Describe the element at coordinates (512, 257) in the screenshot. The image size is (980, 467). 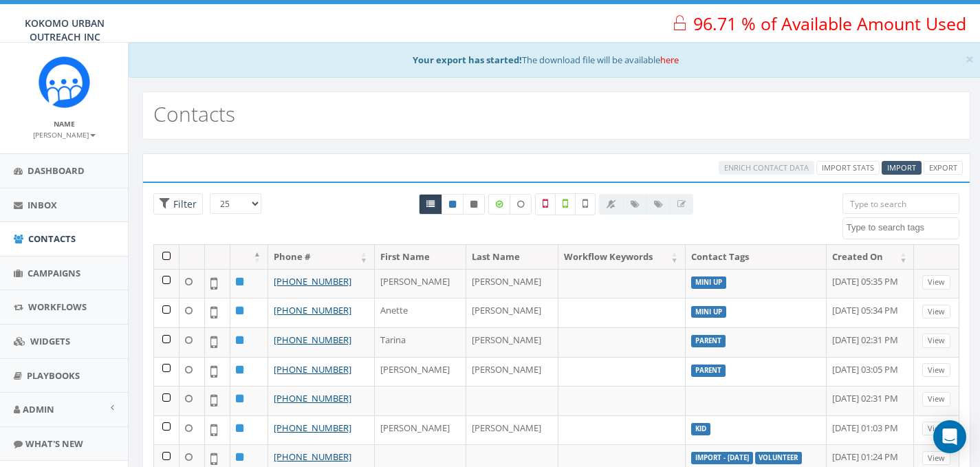
I see `th: Last Name` at that location.